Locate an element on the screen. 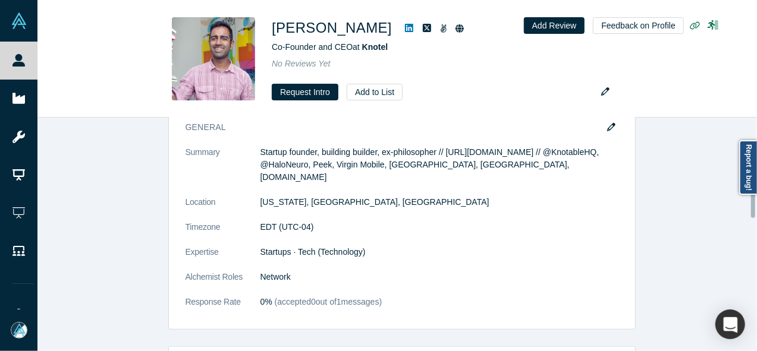 Image resolution: width=757 pixels, height=351 pixels. dt: Alchemist Roles is located at coordinates (223, 284).